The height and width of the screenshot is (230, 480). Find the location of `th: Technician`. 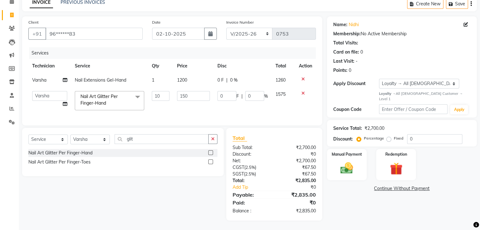

th: Technician is located at coordinates (50, 66).